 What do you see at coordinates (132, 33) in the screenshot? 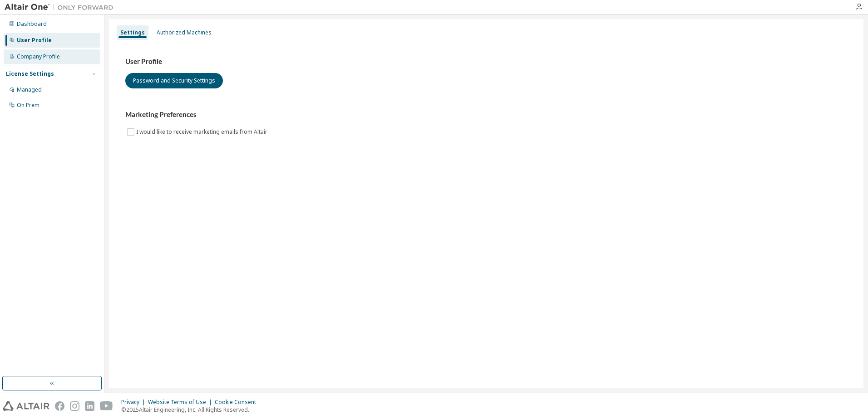
I see `div: Settings` at bounding box center [132, 33].